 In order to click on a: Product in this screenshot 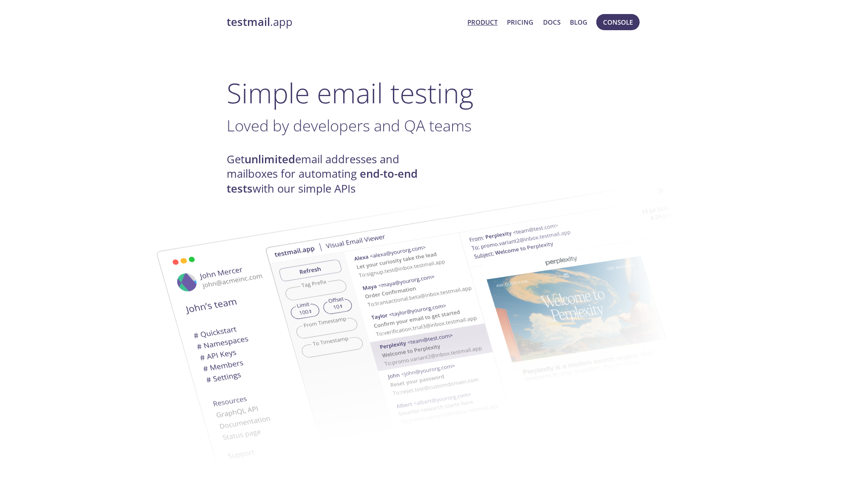, I will do `click(482, 22)`.